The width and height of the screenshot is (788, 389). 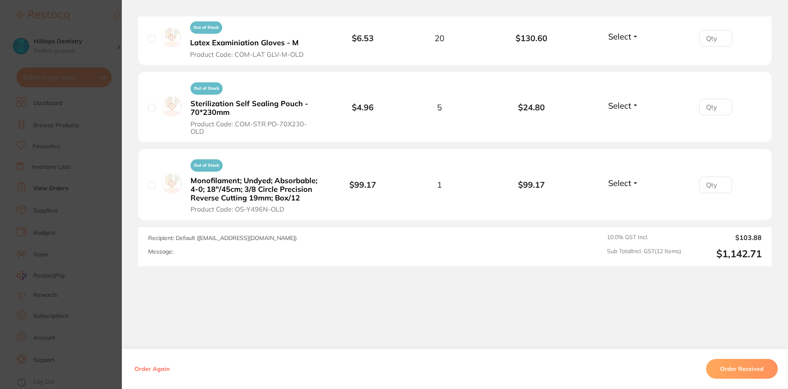 What do you see at coordinates (532, 38) in the screenshot?
I see `b: $130.60` at bounding box center [532, 38].